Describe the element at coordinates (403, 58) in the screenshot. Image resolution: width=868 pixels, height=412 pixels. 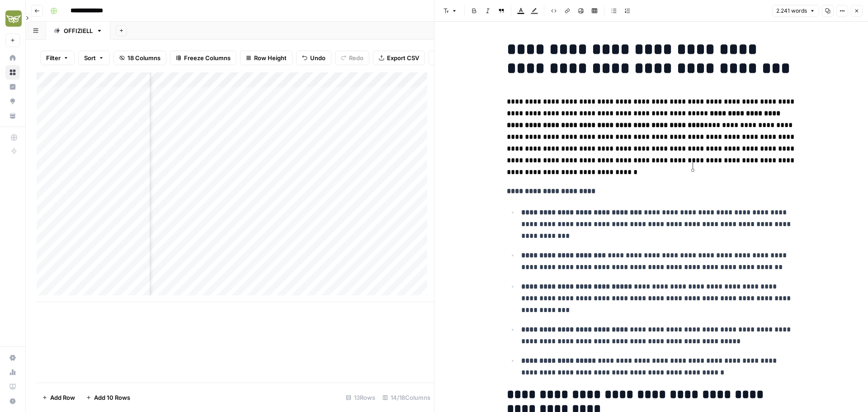
I see `span: Export CSV` at that location.